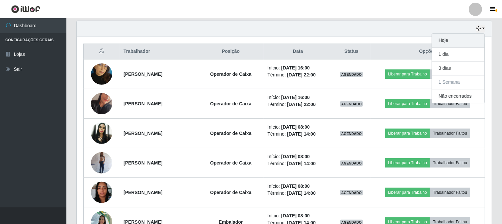 This screenshot has height=224, width=502. Describe the element at coordinates (231, 51) in the screenshot. I see `th: Posição` at that location.